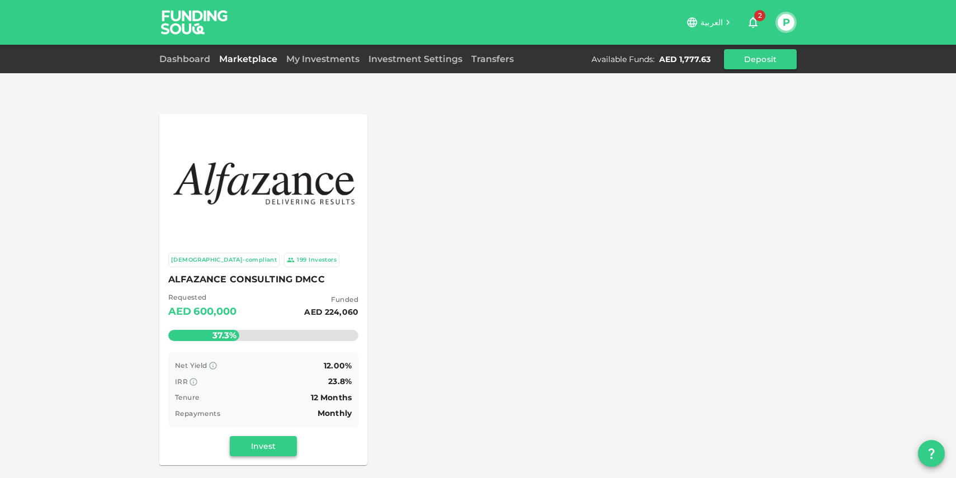  I want to click on button: P, so click(786, 22).